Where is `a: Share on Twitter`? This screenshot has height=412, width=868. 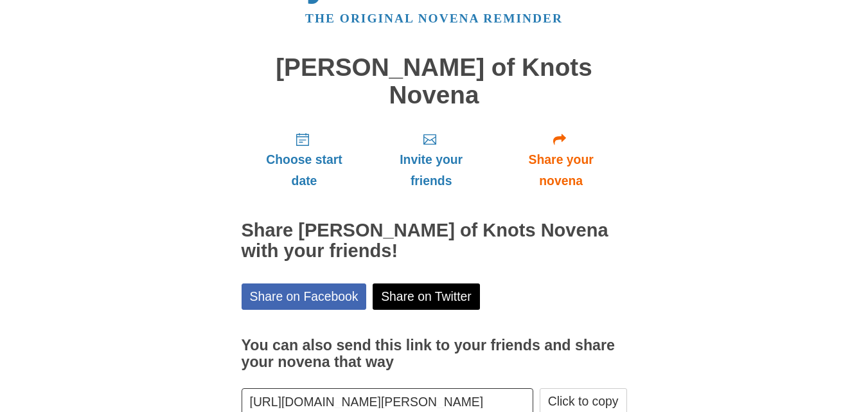
a: Share on Twitter is located at coordinates (426, 296).